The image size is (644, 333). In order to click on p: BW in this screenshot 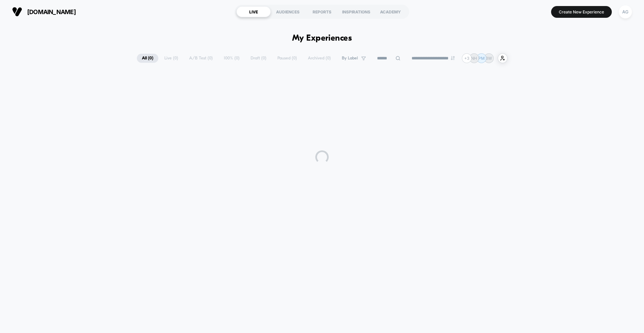, I will do `click(489, 58)`.